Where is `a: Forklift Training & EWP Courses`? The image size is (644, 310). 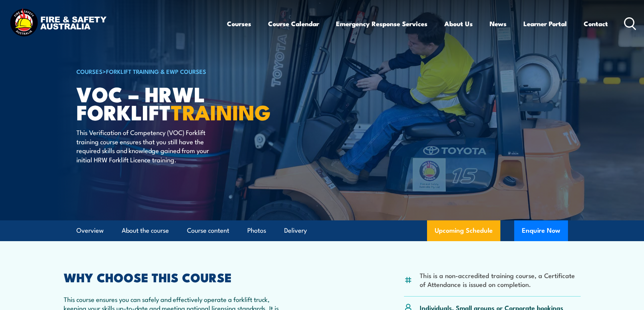 a: Forklift Training & EWP Courses is located at coordinates (156, 71).